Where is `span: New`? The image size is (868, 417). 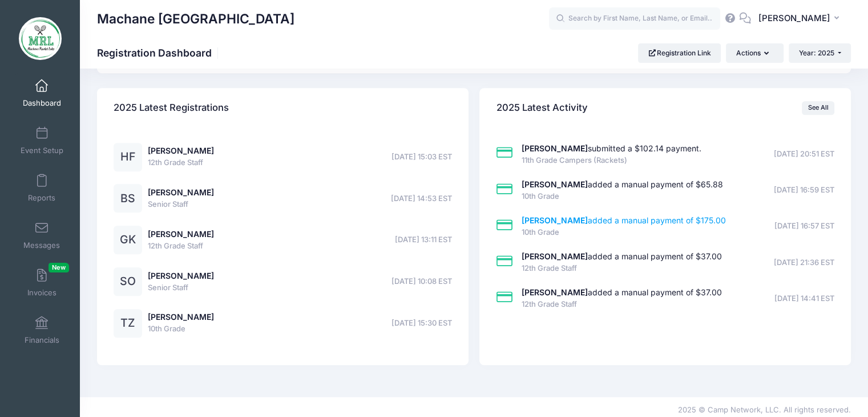
span: New is located at coordinates (59, 268).